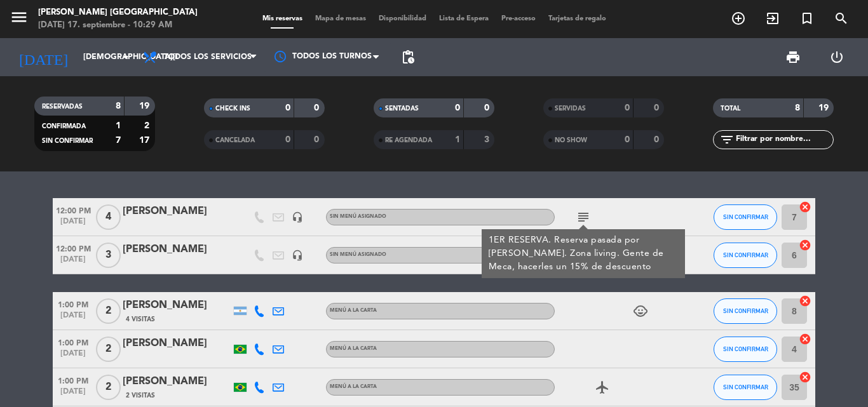 This screenshot has width=868, height=407. What do you see at coordinates (773, 19) in the screenshot?
I see `i: exit_to_app` at bounding box center [773, 19].